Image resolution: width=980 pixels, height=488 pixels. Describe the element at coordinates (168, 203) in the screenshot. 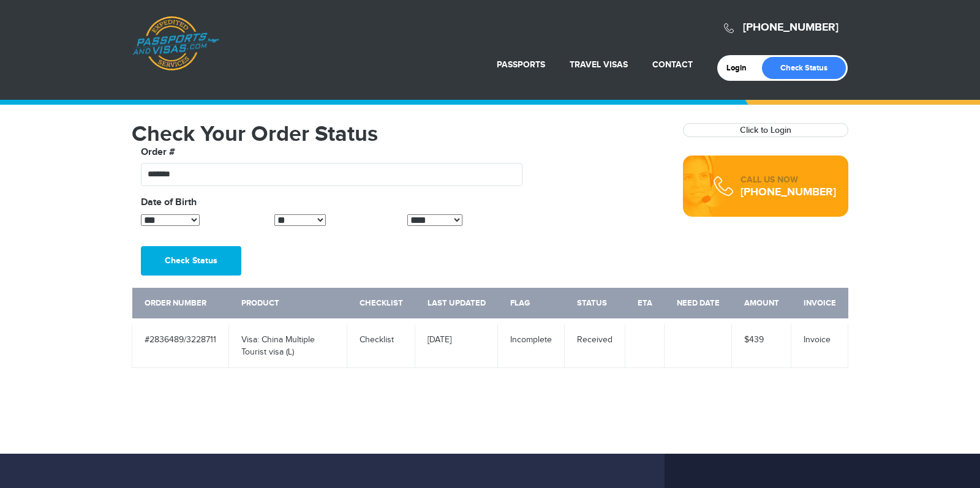

I see `label: Date of Birth` at that location.